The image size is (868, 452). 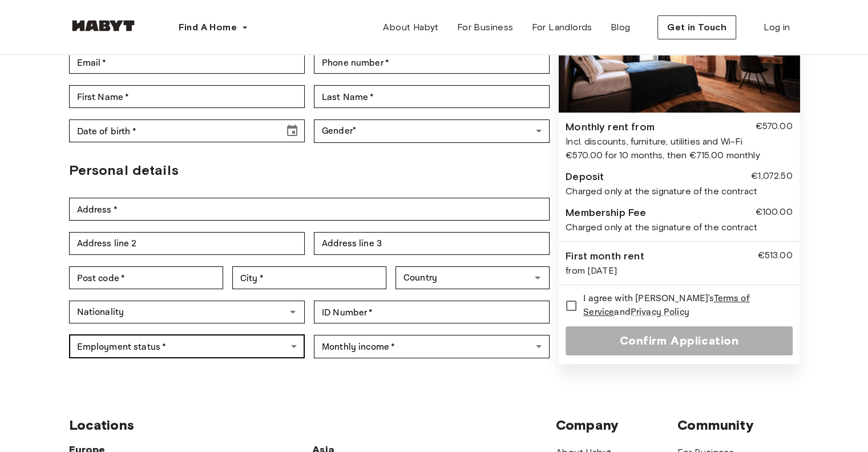 I want to click on span: Get in Touch, so click(x=697, y=28).